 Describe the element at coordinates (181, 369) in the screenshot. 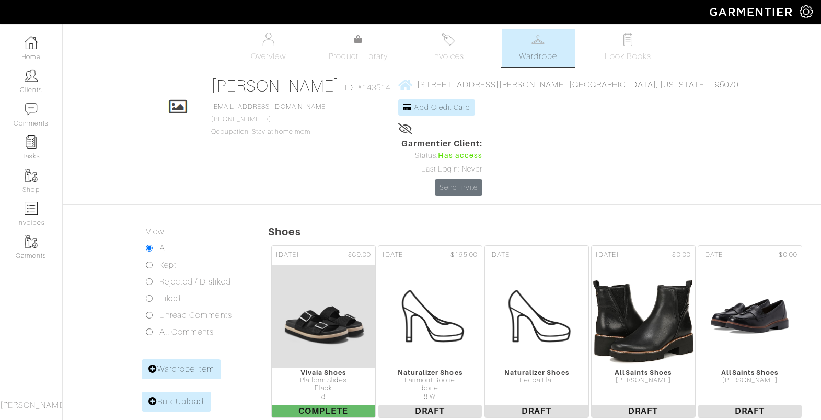

I see `a: Wardrobe Item` at that location.